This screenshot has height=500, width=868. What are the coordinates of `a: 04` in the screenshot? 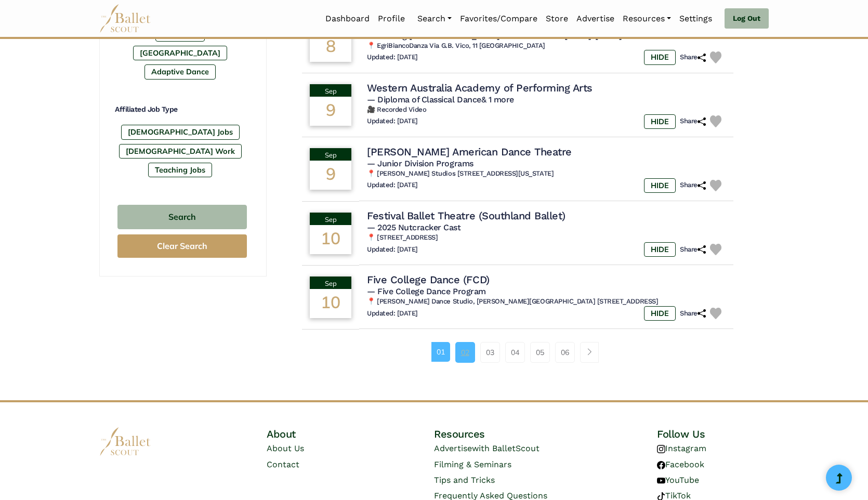 It's located at (515, 352).